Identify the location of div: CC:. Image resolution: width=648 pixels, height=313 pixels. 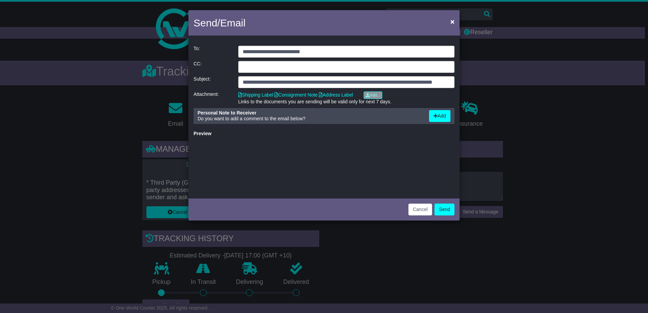
(212, 67).